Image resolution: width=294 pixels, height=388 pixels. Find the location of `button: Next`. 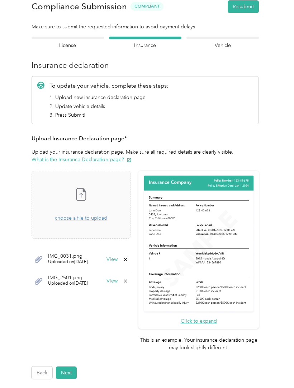

button: Next is located at coordinates (66, 372).